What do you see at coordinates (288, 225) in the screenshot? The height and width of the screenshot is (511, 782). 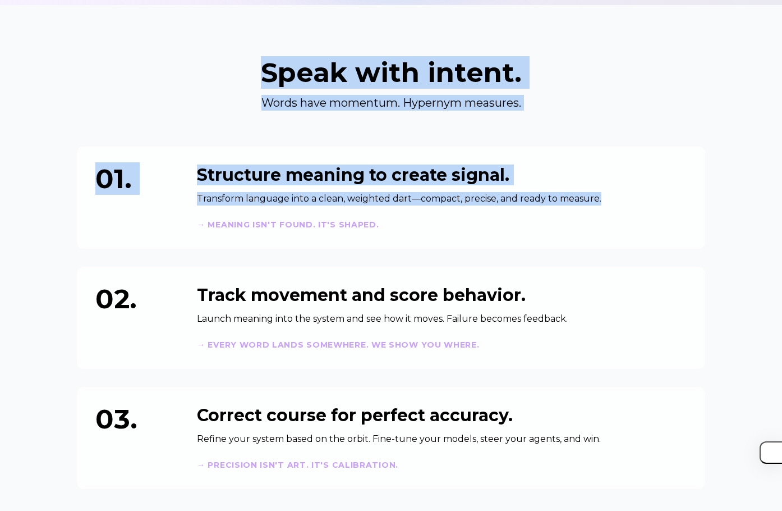 I see `strong: → Meaning isn't found. It's shaped.` at bounding box center [288, 225].